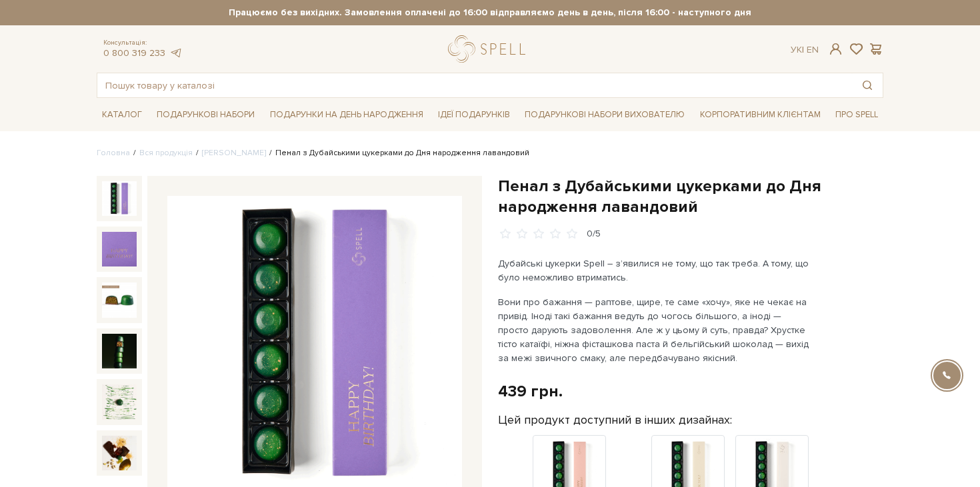 The image size is (980, 487). What do you see at coordinates (804, 50) in the screenshot?
I see `div: Ук` at bounding box center [804, 50].